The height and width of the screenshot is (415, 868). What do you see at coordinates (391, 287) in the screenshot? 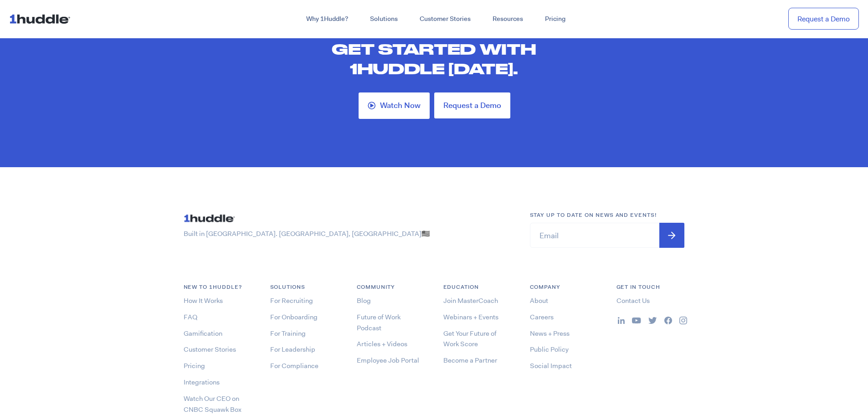
I see `h6: COMMUNITY` at bounding box center [391, 287].